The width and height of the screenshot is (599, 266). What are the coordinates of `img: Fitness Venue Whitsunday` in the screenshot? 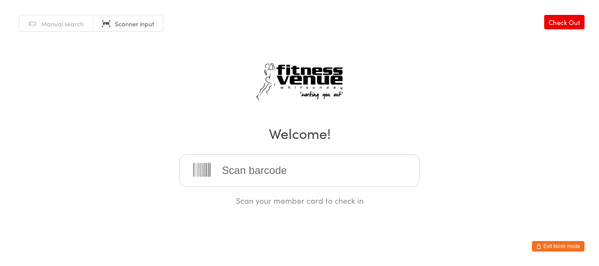 It's located at (299, 82).